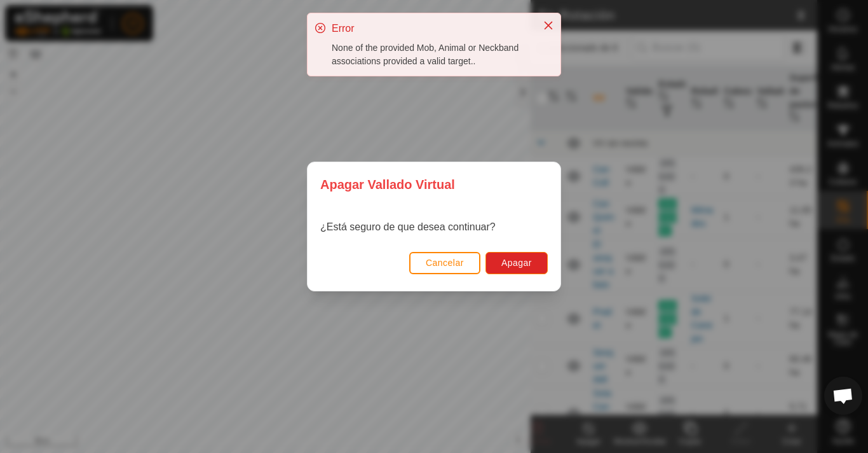  Describe the element at coordinates (445, 263) in the screenshot. I see `span: Cancelar` at that location.